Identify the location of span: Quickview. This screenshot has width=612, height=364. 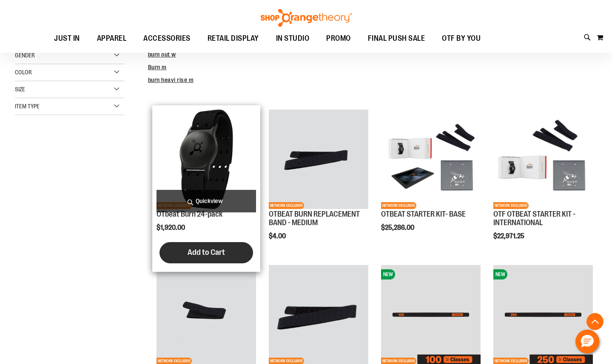
(206, 201).